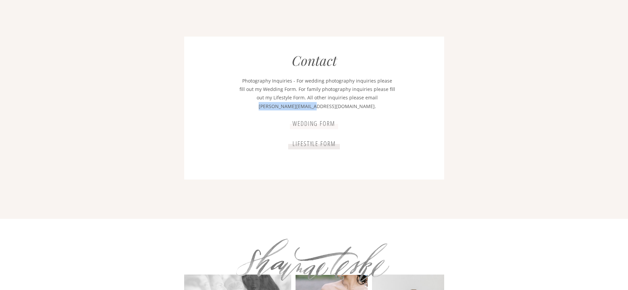 This screenshot has width=628, height=290. What do you see at coordinates (314, 123) in the screenshot?
I see `p: wedding form` at bounding box center [314, 123].